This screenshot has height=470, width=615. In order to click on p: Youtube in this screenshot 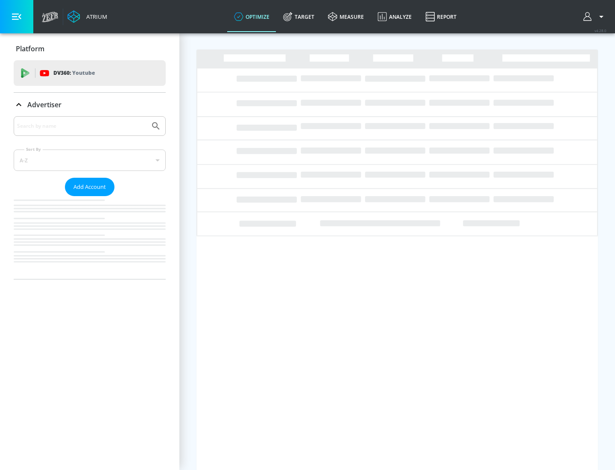, I will do `click(83, 73)`.